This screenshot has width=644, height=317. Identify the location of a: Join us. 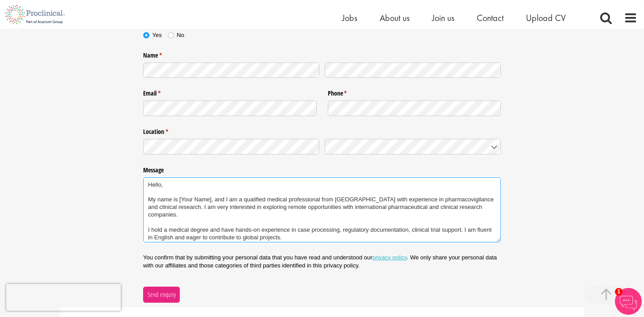
(443, 18).